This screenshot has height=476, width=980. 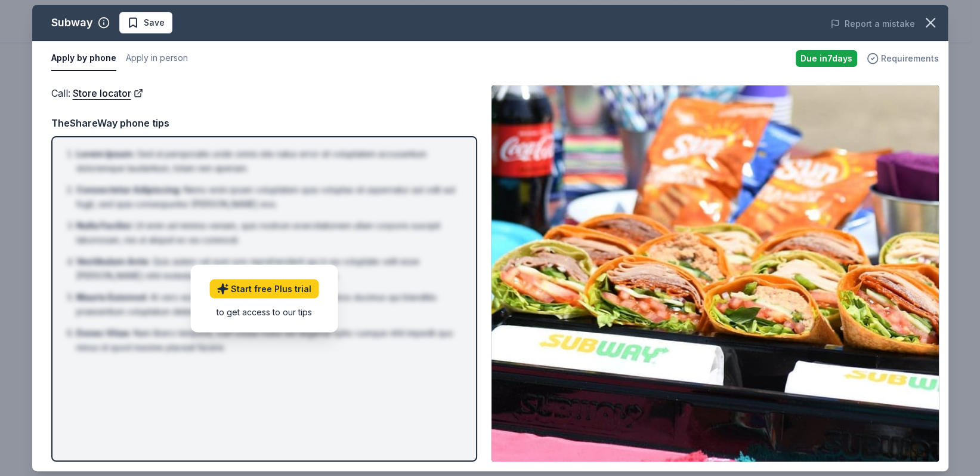 What do you see at coordinates (108, 93) in the screenshot?
I see `a: Store locator` at bounding box center [108, 93].